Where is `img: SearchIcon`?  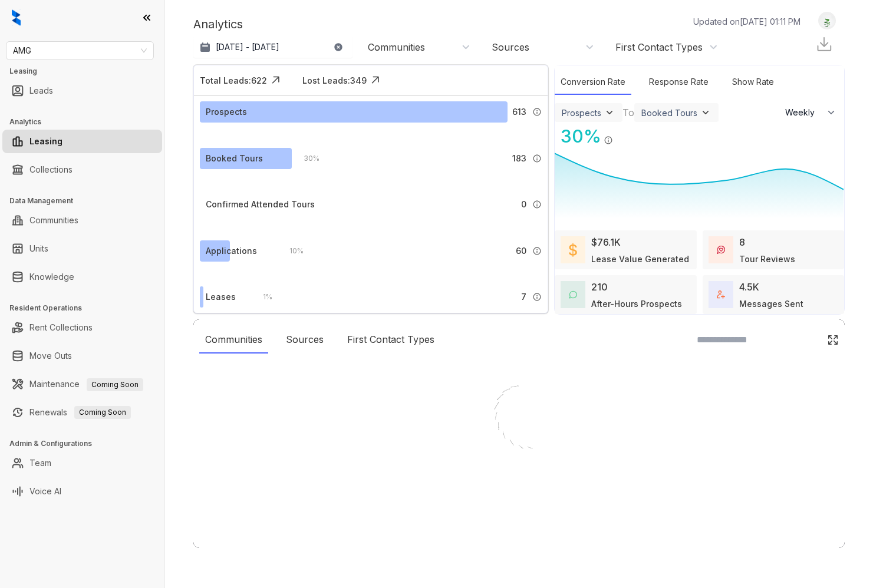
img: SearchIcon is located at coordinates (807, 339).